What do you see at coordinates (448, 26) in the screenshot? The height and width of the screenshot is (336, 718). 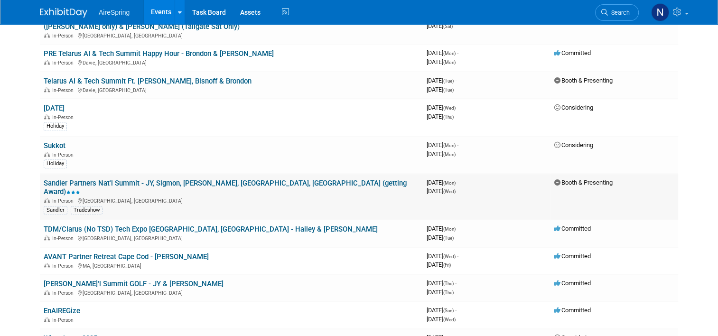 I see `span: (Sat)` at bounding box center [448, 26].